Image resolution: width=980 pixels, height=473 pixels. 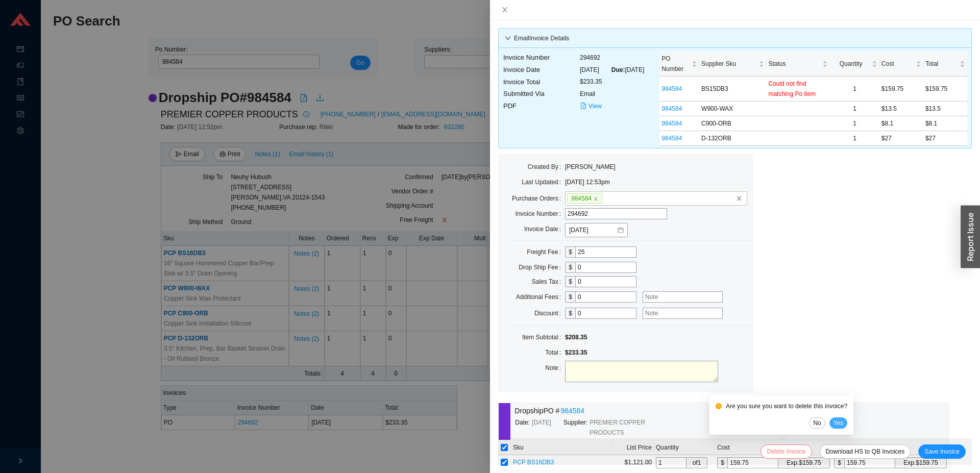 I want to click on span: exclamation-circle, so click(x=719, y=406).